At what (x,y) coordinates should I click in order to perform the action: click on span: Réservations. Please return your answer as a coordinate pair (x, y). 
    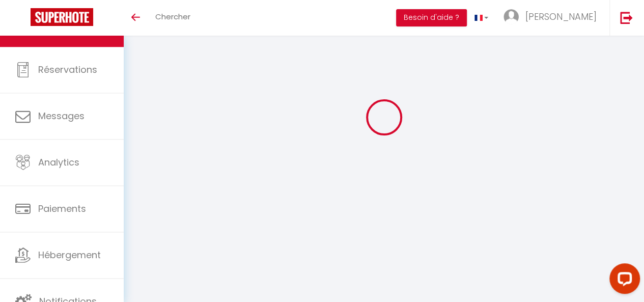
    Looking at the image, I should click on (68, 69).